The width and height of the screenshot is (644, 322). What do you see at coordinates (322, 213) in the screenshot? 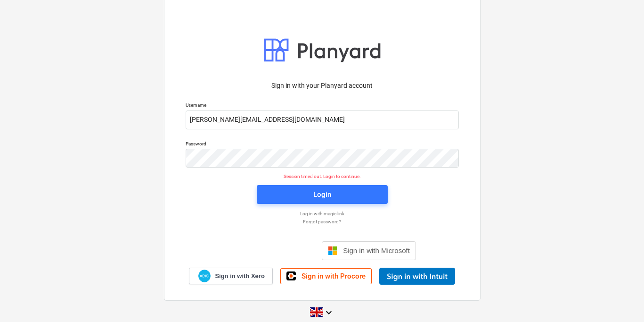
I see `p: Log in with magic link` at bounding box center [322, 213].